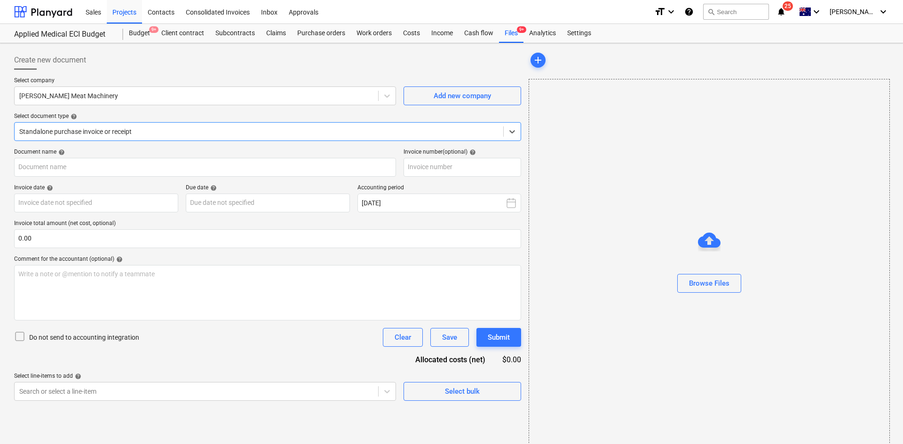 This screenshot has height=444, width=903. I want to click on div: Cash flow, so click(479, 33).